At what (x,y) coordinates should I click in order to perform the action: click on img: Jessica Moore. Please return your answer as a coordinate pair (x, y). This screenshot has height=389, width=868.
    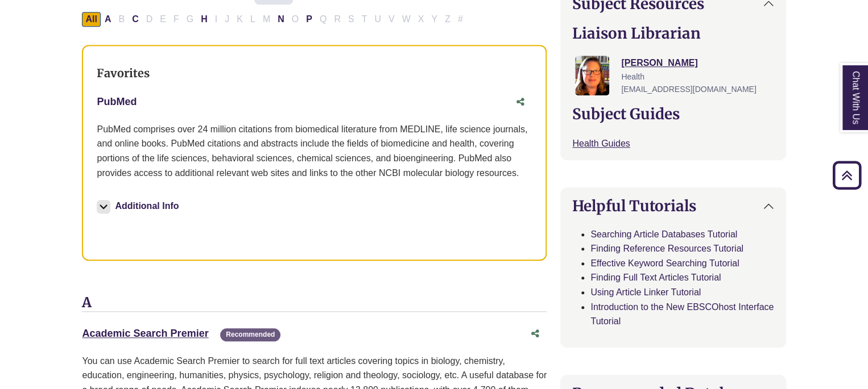
    Looking at the image, I should click on (592, 76).